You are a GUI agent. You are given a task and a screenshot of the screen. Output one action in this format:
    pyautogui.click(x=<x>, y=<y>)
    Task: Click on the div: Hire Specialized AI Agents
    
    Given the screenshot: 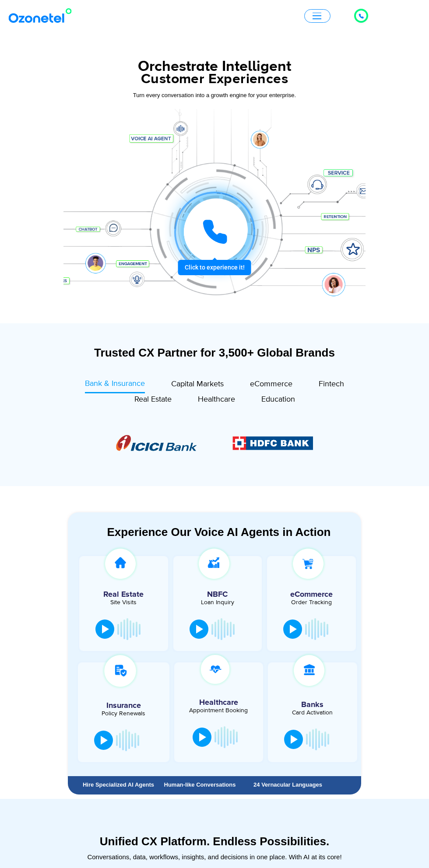 What is the action you would take?
    pyautogui.click(x=118, y=784)
    